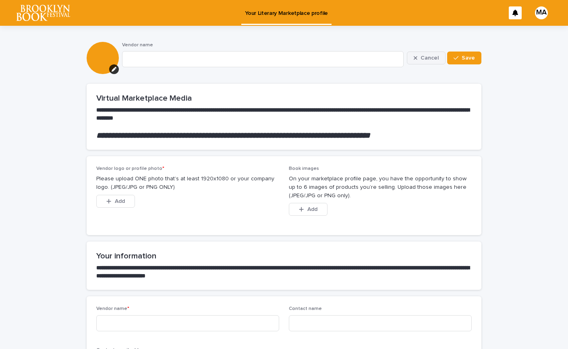 The image size is (568, 349). Describe the element at coordinates (541, 13) in the screenshot. I see `div: MA` at that location.